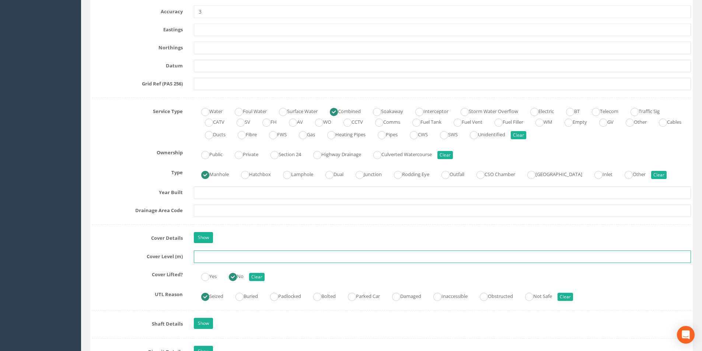 The height and width of the screenshot is (351, 702). What do you see at coordinates (384, 111) in the screenshot?
I see `label: Soakaway` at bounding box center [384, 111].